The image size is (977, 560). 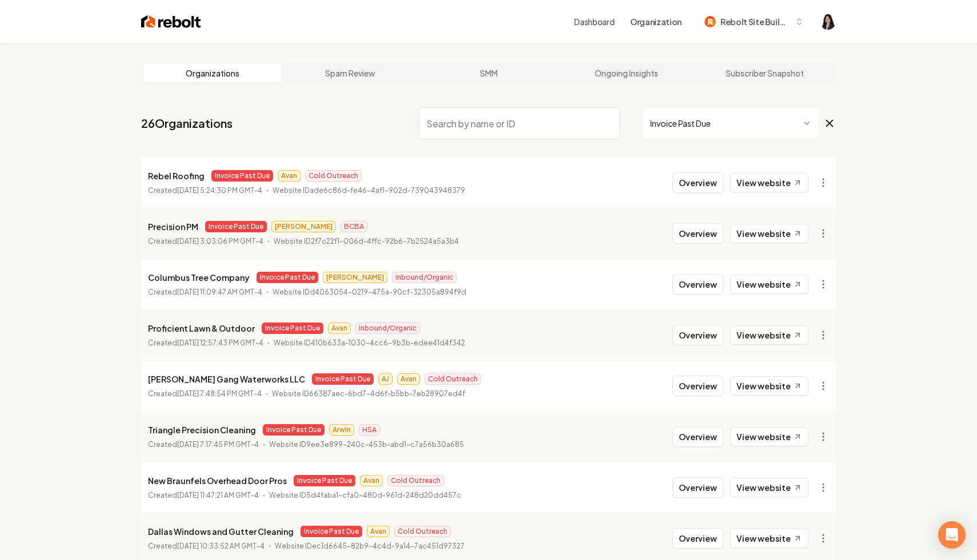 What do you see at coordinates (827, 22) in the screenshot?
I see `button: Open user button` at bounding box center [827, 22].